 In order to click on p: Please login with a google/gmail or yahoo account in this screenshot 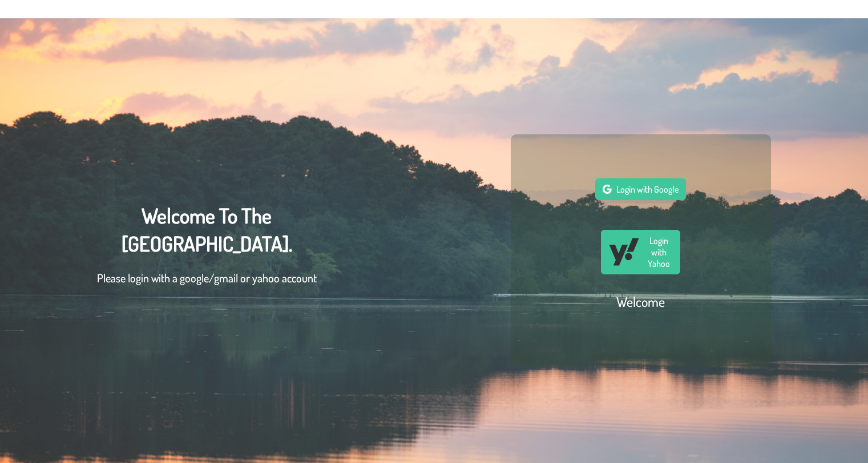, I will do `click(207, 278)`.